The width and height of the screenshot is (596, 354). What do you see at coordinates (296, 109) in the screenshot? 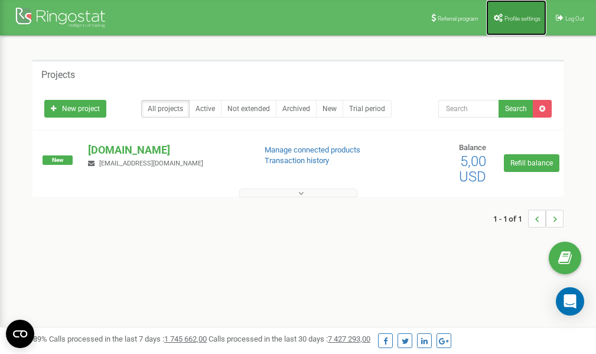
I see `a: Archived` at bounding box center [296, 109].